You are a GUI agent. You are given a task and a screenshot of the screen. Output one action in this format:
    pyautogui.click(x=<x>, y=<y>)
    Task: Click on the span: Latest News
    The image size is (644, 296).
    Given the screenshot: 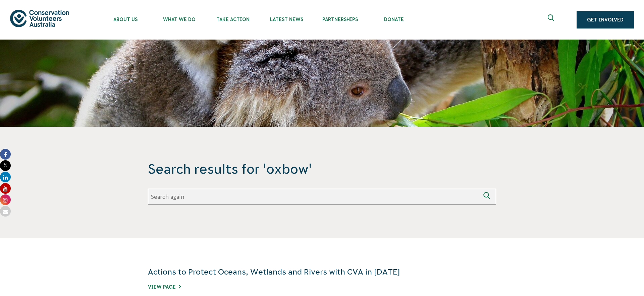 What is the action you would take?
    pyautogui.click(x=286, y=19)
    